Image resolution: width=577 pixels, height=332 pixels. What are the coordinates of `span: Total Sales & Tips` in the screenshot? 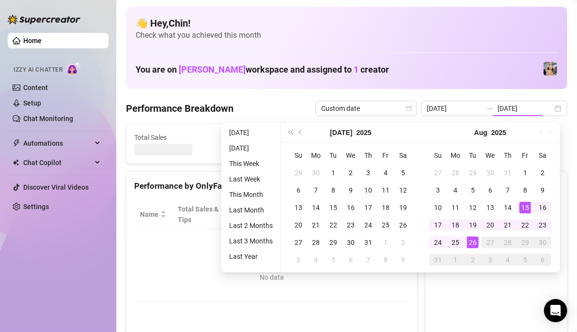 It's located at (198, 215).